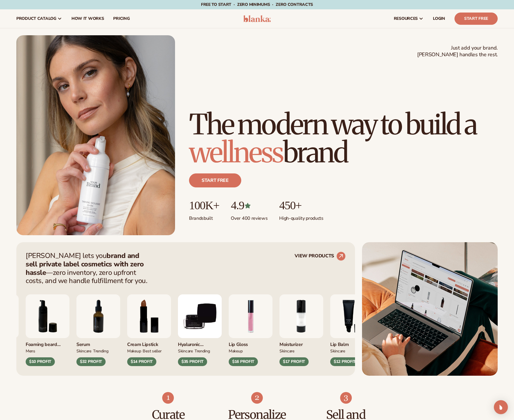  What do you see at coordinates (152, 351) in the screenshot?
I see `div: BEST SELLER` at bounding box center [152, 351].